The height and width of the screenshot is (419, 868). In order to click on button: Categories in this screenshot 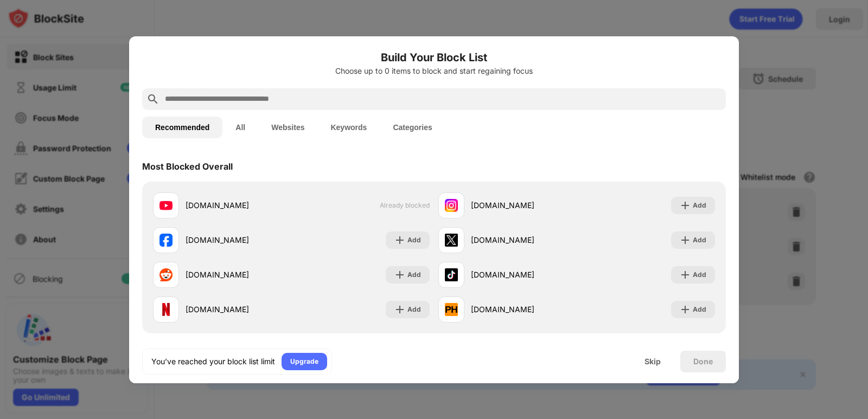, I will do `click(412, 127)`.